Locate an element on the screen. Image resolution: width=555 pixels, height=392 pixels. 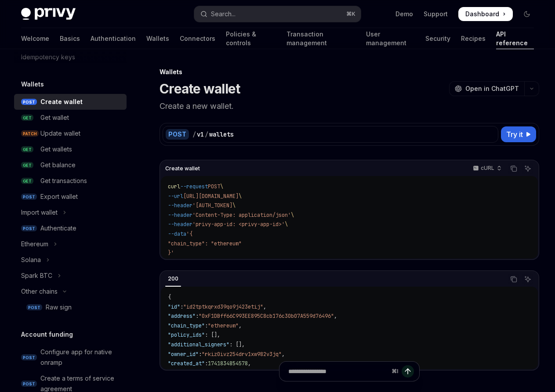
span: "chain_type": "ethereum" is located at coordinates (205, 244).